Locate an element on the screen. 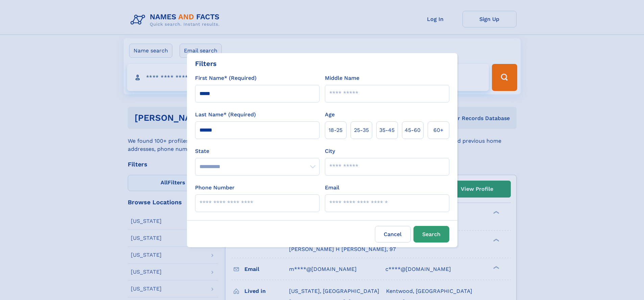 The image size is (644, 300). label: Middle Name is located at coordinates (342, 78).